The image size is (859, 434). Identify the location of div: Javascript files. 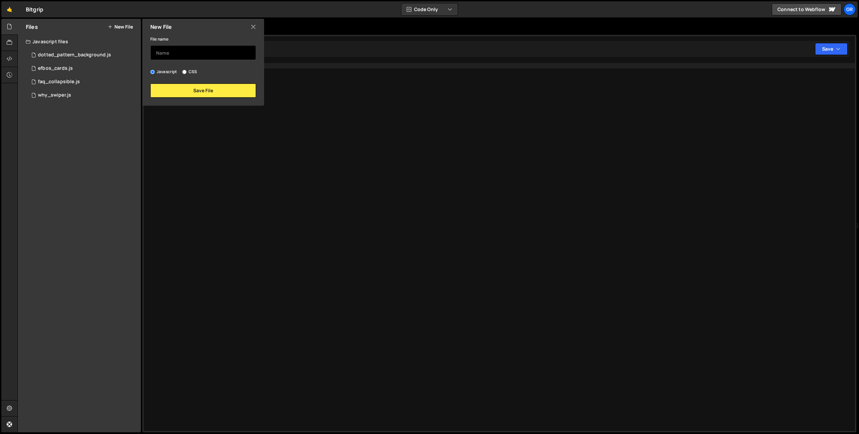
(79, 42).